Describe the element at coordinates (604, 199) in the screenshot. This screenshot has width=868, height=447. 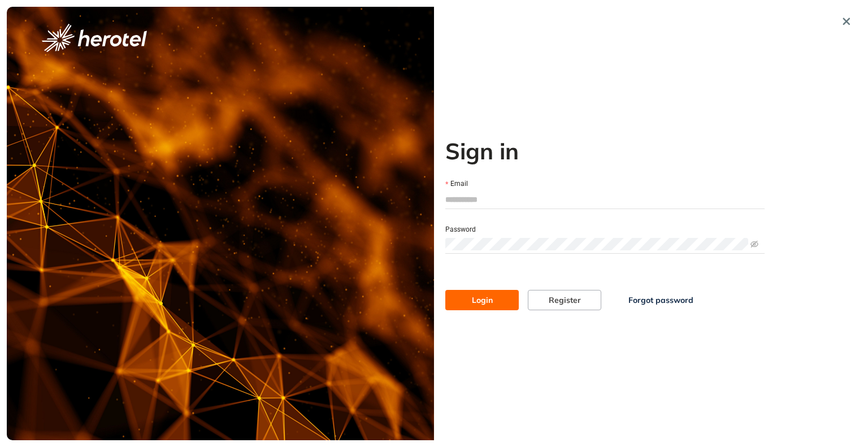
I see `input: Email` at that location.